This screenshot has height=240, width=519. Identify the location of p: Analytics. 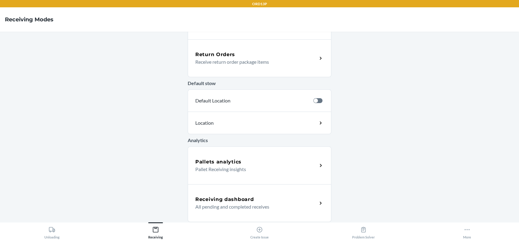
(259, 140).